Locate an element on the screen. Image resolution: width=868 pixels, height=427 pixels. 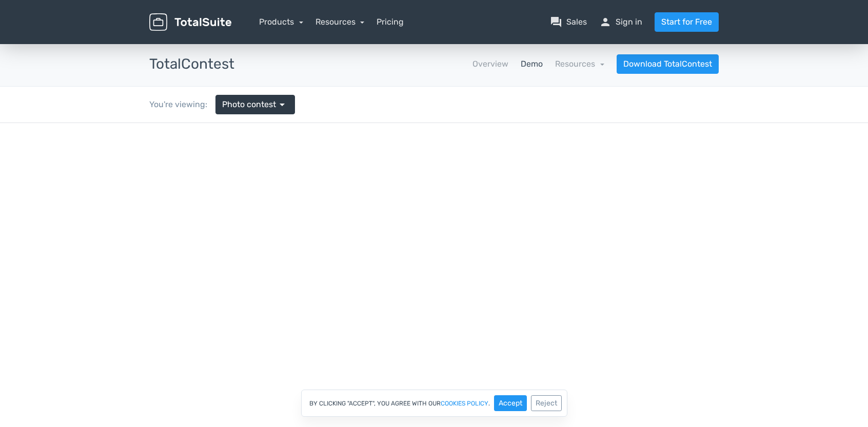
a: Photo contest arrow_drop_down is located at coordinates (255, 105).